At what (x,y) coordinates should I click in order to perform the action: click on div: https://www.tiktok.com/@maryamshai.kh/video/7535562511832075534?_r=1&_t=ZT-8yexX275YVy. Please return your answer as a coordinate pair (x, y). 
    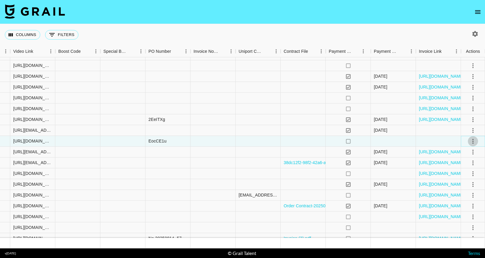
    Looking at the image, I should click on (32, 152).